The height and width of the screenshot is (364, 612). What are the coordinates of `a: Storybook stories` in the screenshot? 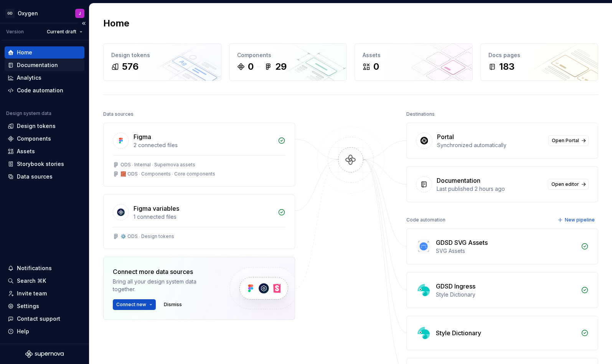 It's located at (44, 164).